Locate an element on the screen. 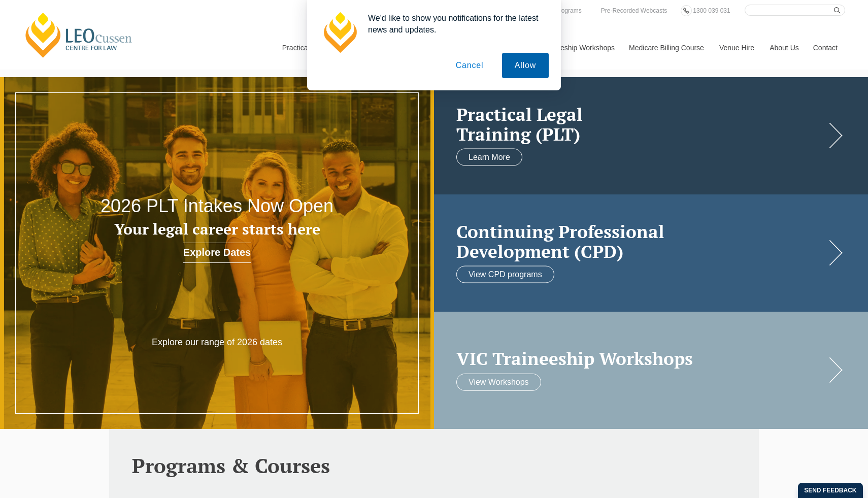 The width and height of the screenshot is (868, 498). p: Explore our range of 2026 dates is located at coordinates (217, 342).